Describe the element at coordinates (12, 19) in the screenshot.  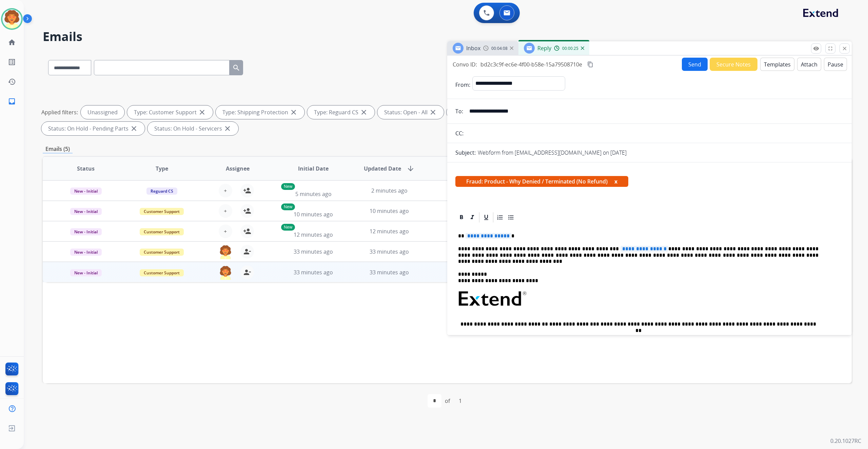
I see `img: avatar` at that location.